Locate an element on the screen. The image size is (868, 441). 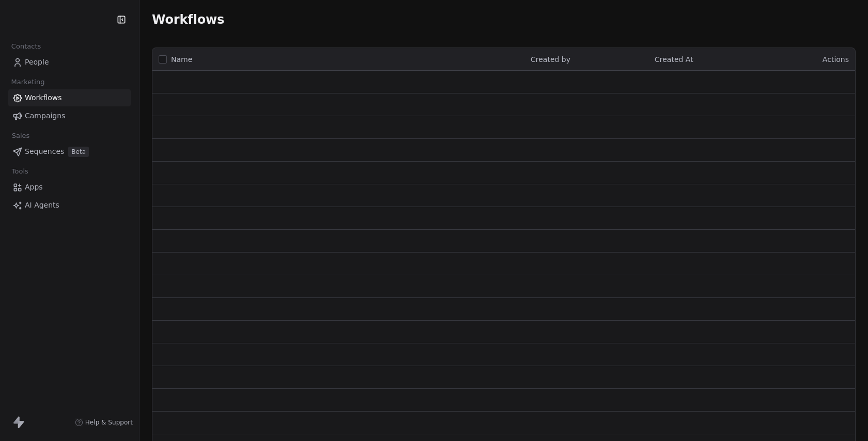
a: Help & Support is located at coordinates (104, 422).